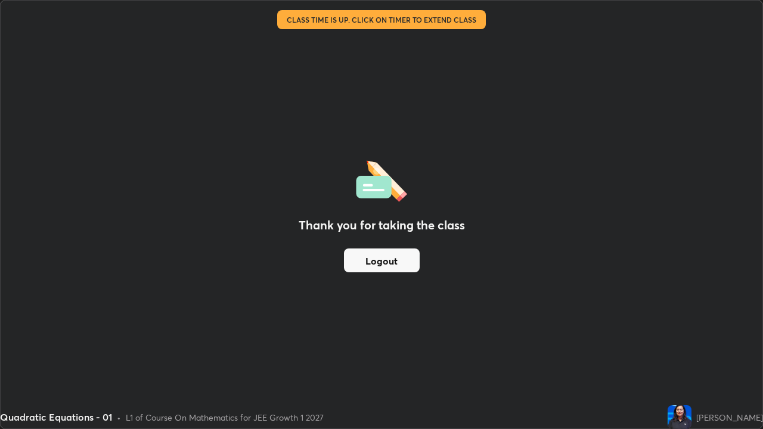 The height and width of the screenshot is (429, 763). I want to click on img: offlineFeedback.1438e8b3.svg, so click(381, 179).